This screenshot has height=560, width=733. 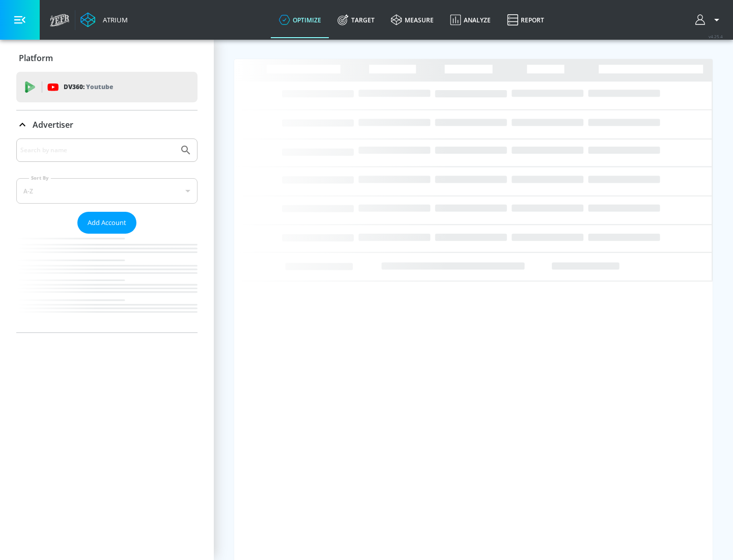 What do you see at coordinates (97, 150) in the screenshot?
I see `input: Search by name` at bounding box center [97, 150].